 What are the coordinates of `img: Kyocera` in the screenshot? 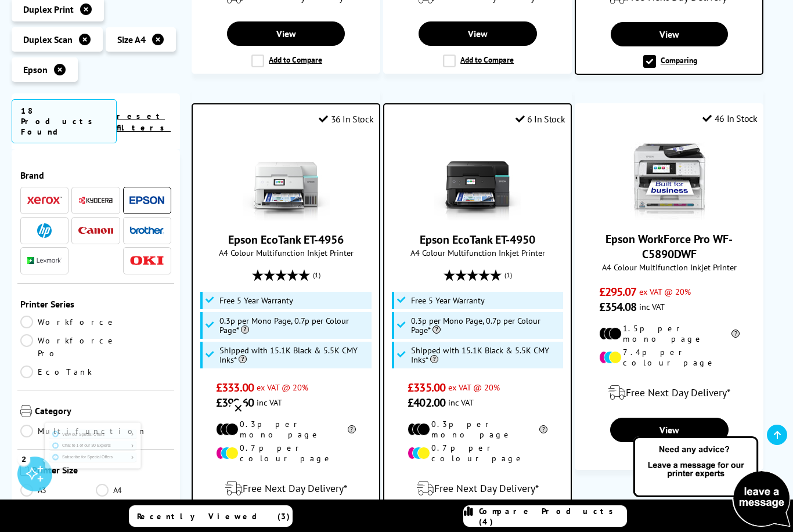 It's located at (96, 200).